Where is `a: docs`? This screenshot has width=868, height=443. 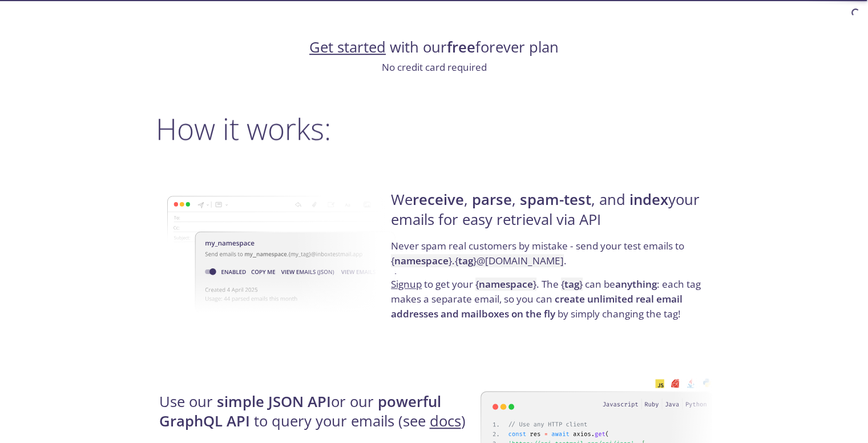 a: docs is located at coordinates (445, 420).